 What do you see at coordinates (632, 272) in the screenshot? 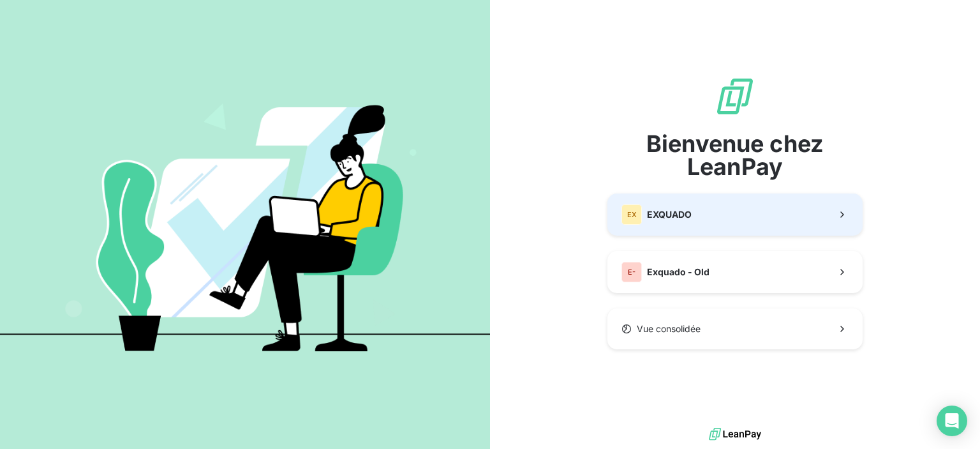
I see `div: E-` at bounding box center [632, 272].